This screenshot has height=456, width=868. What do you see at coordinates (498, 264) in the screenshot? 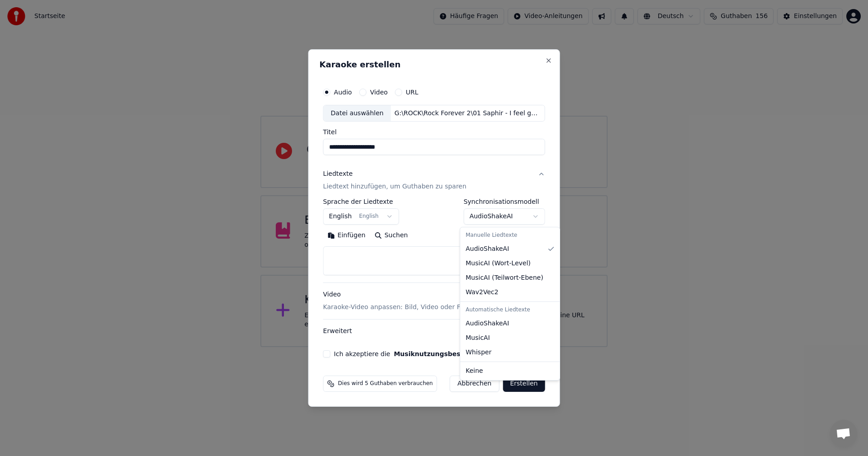
I see `span: MusicAI ( Wort-Level )` at bounding box center [498, 264].